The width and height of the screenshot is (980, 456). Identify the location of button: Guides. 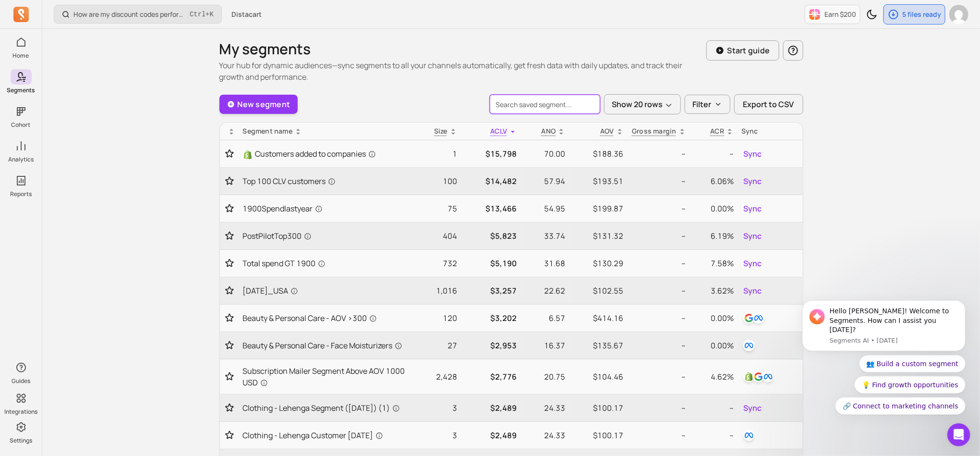
(21, 372).